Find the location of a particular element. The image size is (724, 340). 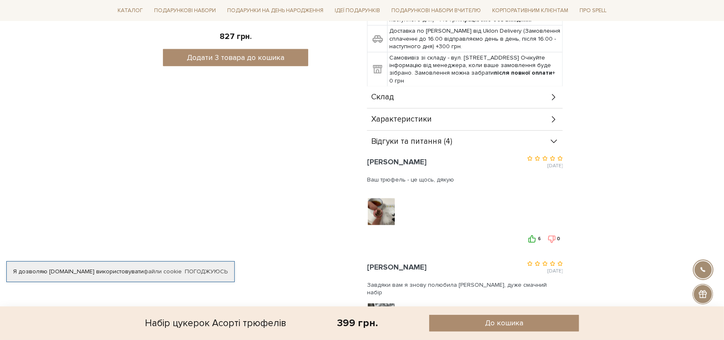

div: 399 грн. is located at coordinates (357, 323).